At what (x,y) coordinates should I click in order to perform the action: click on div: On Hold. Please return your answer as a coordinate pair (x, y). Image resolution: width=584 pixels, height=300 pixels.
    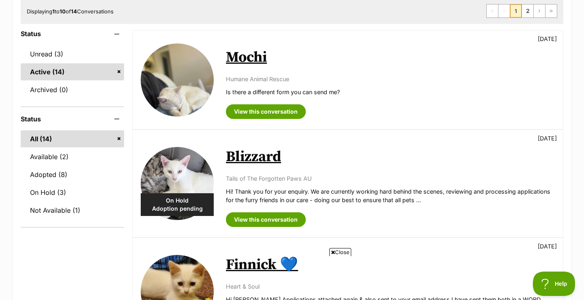
    Looking at the image, I should click on (177, 204).